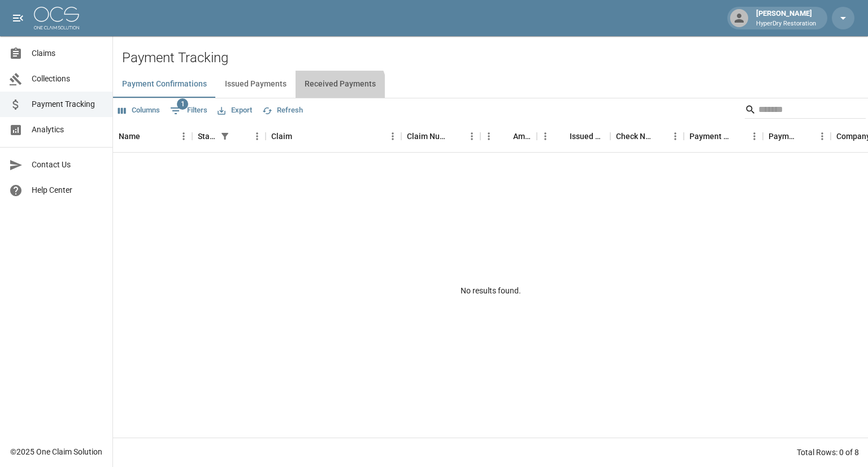 Image resolution: width=868 pixels, height=467 pixels. Describe the element at coordinates (786, 24) in the screenshot. I see `p: HyperDry Restoration` at that location.